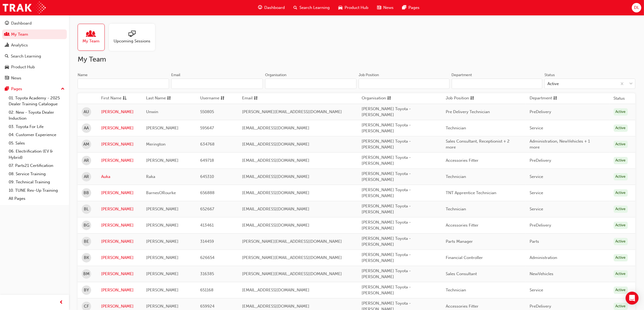  Describe the element at coordinates (631, 84) in the screenshot. I see `span: down-icon` at that location.